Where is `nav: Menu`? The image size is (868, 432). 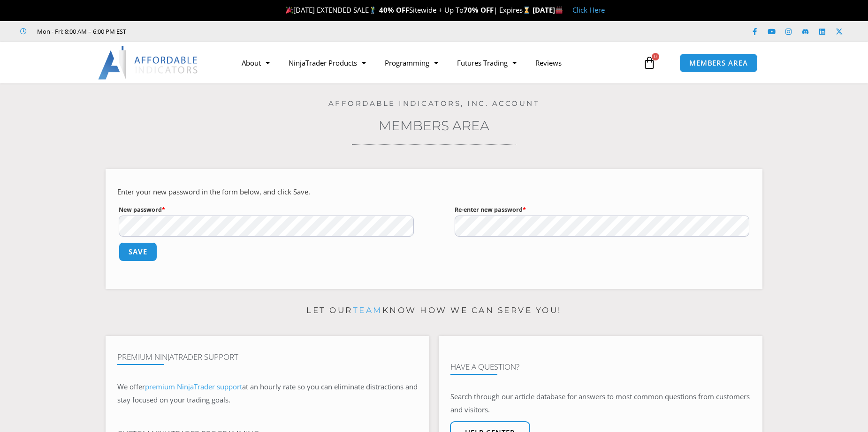 nav: Menu is located at coordinates (436, 63).